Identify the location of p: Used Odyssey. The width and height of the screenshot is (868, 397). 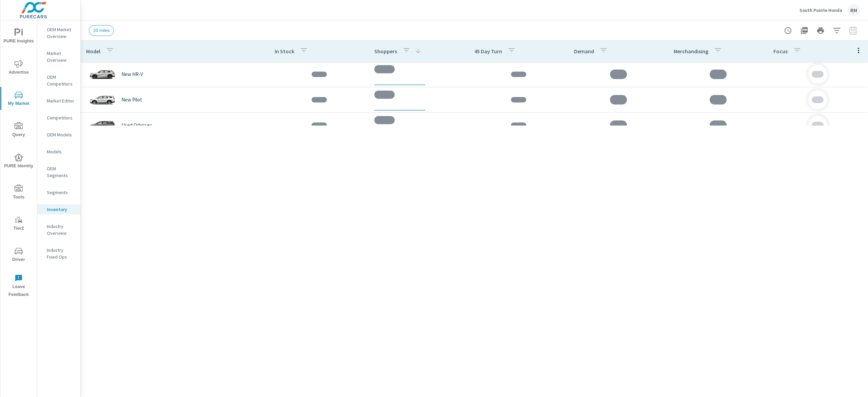
(137, 125).